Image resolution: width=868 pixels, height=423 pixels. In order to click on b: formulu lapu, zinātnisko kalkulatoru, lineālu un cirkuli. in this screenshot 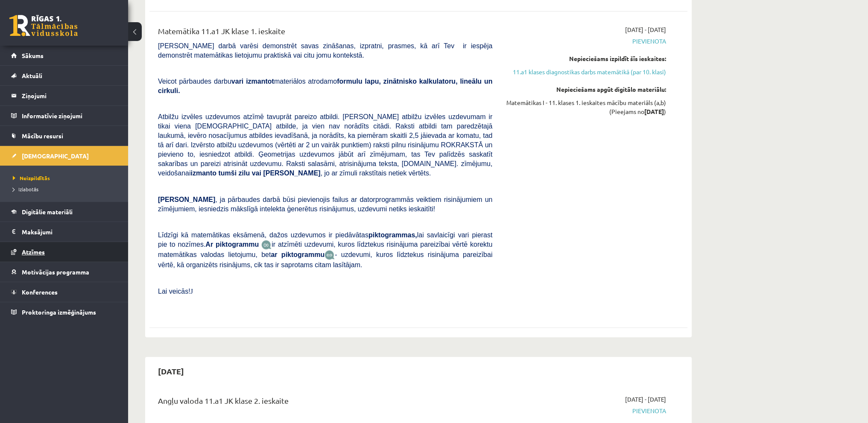, I will do `click(325, 86)`.